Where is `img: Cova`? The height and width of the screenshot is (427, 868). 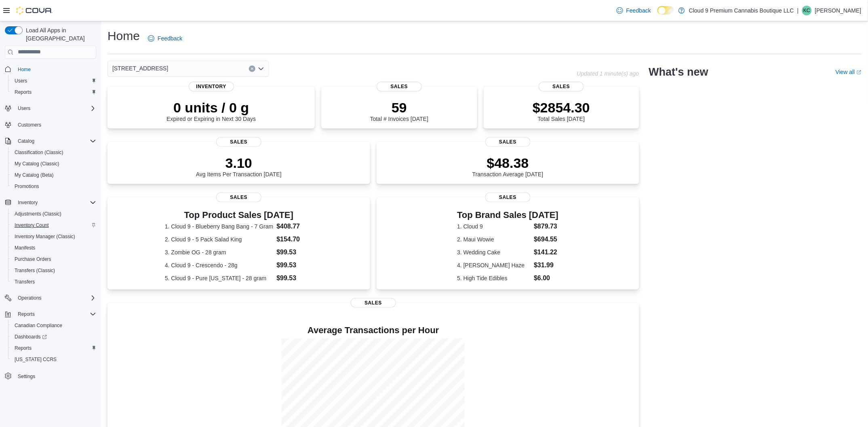
img: Cova is located at coordinates (34, 11).